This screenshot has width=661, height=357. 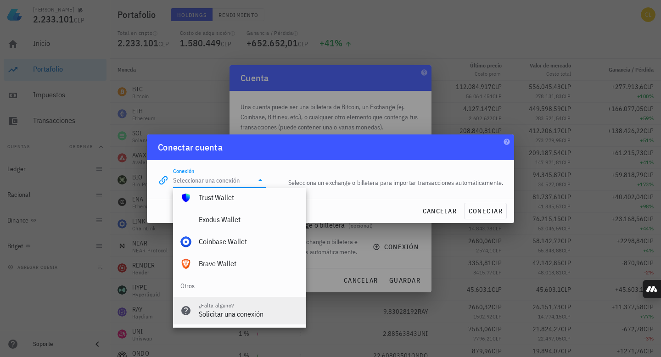 What do you see at coordinates (249, 306) in the screenshot?
I see `div: ¿Falta alguno?` at bounding box center [249, 306].